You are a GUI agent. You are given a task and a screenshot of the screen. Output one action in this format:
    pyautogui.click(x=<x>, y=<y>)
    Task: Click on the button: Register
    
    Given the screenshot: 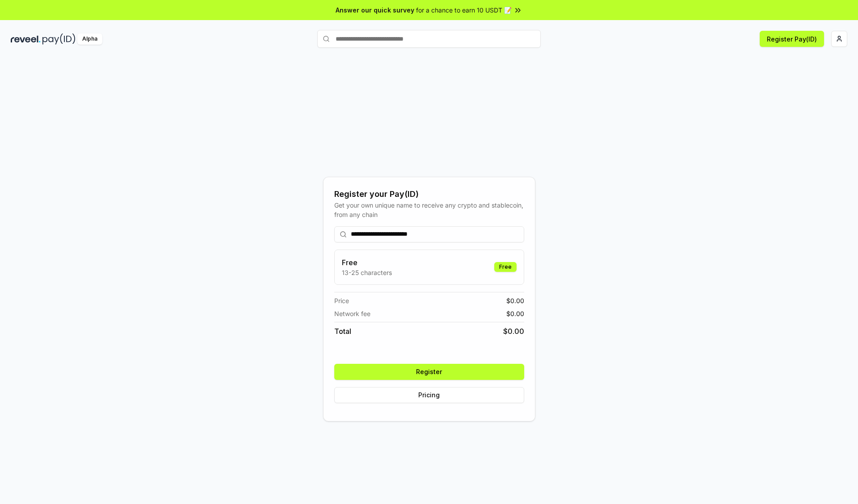 What is the action you would take?
    pyautogui.click(x=429, y=372)
    